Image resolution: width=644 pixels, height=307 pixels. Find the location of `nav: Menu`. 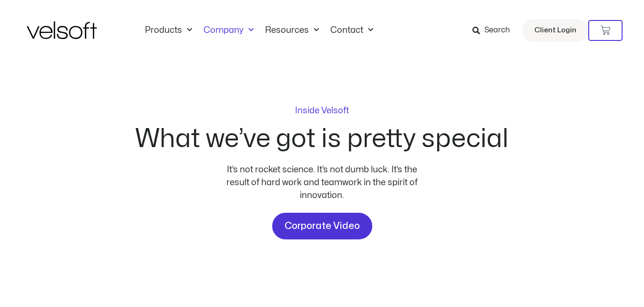

nav: Menu is located at coordinates (259, 31).